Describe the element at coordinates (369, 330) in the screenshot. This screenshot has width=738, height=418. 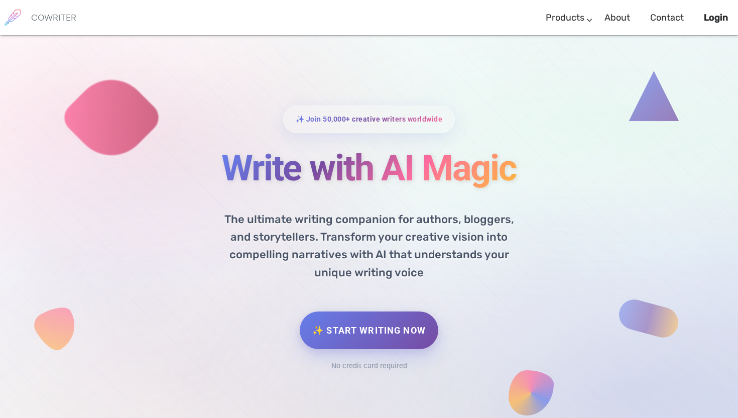
I see `a: ✨ Start Writing Now` at that location.